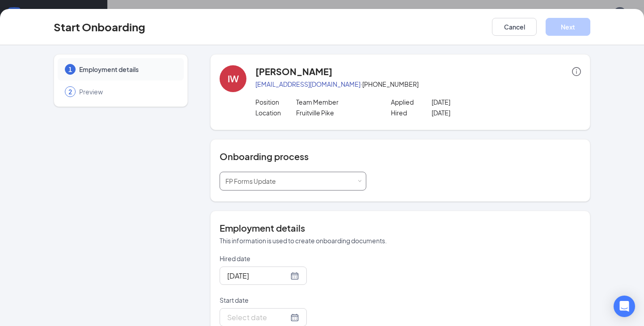  I want to click on div: IW, so click(233, 79).